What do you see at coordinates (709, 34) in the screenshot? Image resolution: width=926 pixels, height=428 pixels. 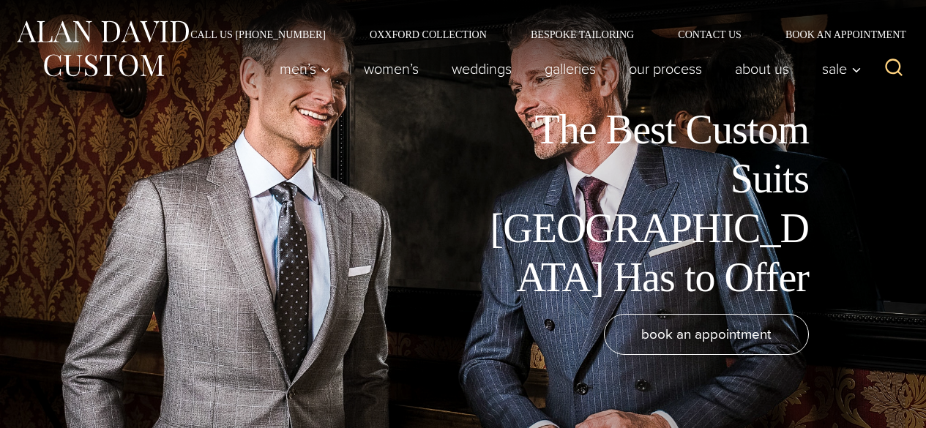 I see `a: Contact Us` at bounding box center [709, 34].